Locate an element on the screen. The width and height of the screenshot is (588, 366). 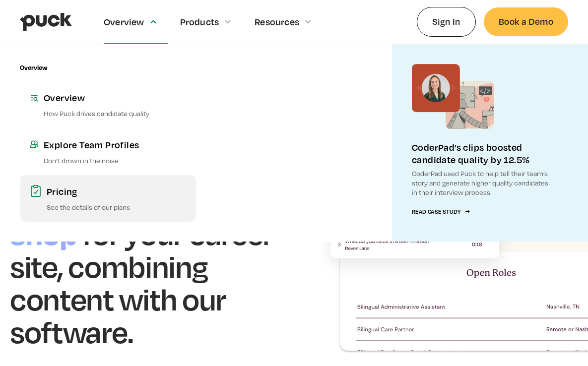
a: Explore Team ProfilesDon’t drown in the noise is located at coordinates (108, 152).